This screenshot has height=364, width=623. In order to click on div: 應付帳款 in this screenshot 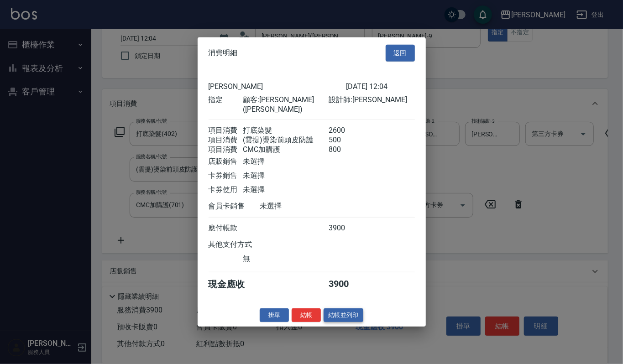, I will do `click(226, 228)`.